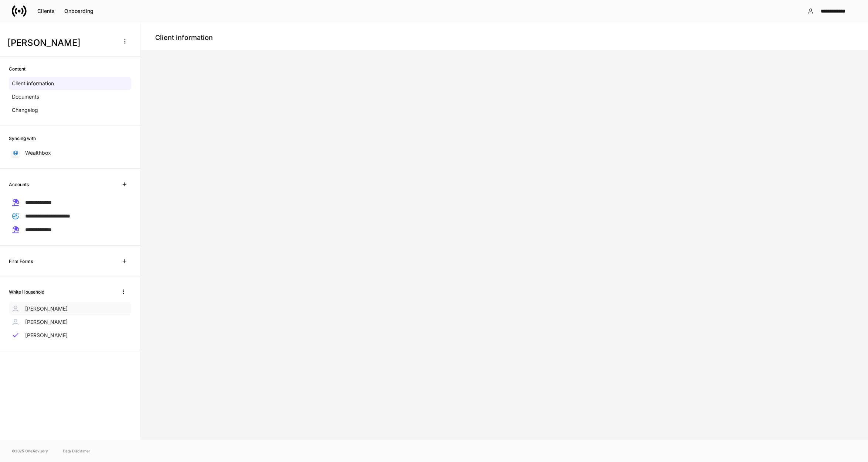  Describe the element at coordinates (33, 84) in the screenshot. I see `p: Client information` at that location.